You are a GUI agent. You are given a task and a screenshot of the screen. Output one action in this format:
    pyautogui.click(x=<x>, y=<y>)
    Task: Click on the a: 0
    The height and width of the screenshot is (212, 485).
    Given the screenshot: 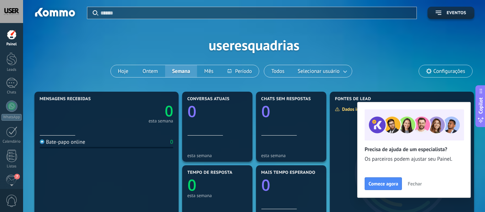 What is the action you would take?
    pyautogui.click(x=140, y=111)
    